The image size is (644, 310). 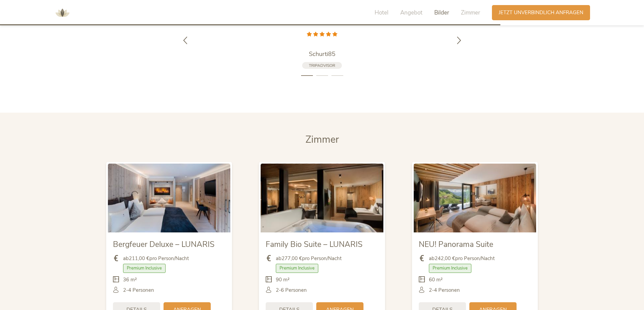 I want to click on span: Family Bio Suite – LUNARIS, so click(x=314, y=244).